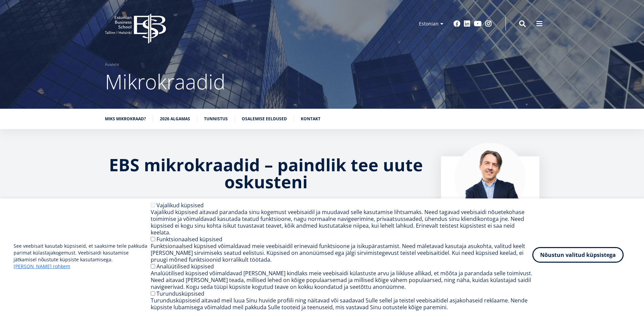  What do you see at coordinates (175, 119) in the screenshot?
I see `a: 2026 algamas` at bounding box center [175, 119].